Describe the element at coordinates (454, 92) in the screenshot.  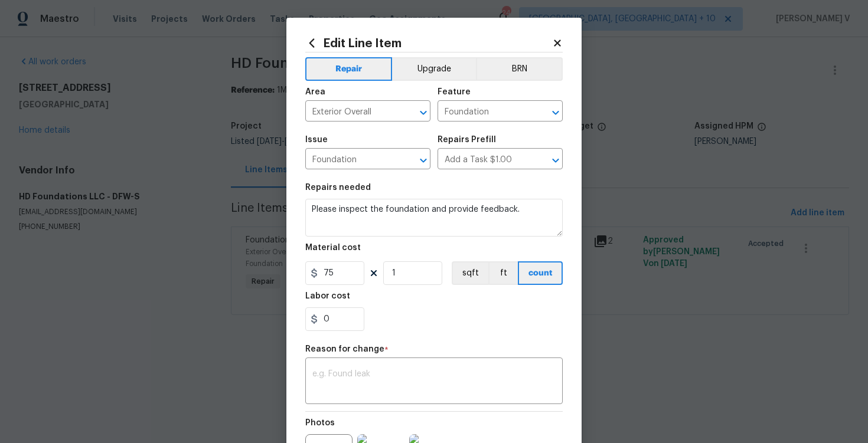
I see `h5: Feature` at that location.